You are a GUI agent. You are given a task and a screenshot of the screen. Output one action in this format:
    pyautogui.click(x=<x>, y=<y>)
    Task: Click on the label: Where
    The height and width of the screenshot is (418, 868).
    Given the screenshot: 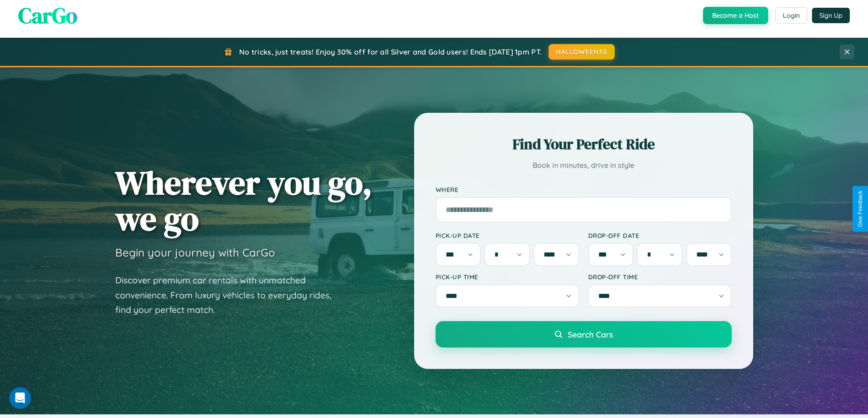 What is the action you would take?
    pyautogui.click(x=583, y=189)
    